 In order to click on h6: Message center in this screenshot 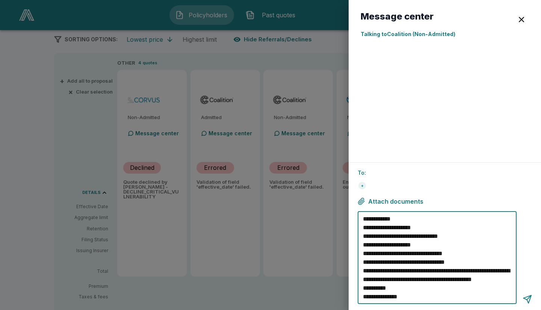, I will do `click(397, 17)`.